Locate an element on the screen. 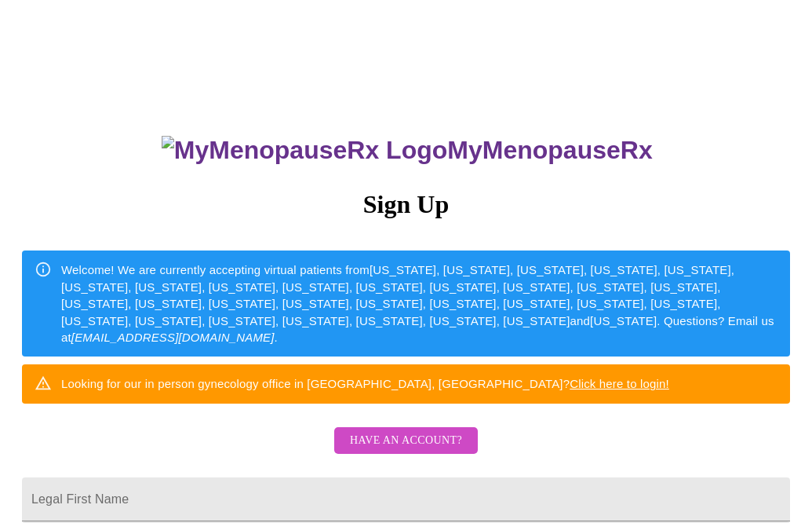 This screenshot has height=523, width=812. button: Have an account? is located at coordinates (406, 440).